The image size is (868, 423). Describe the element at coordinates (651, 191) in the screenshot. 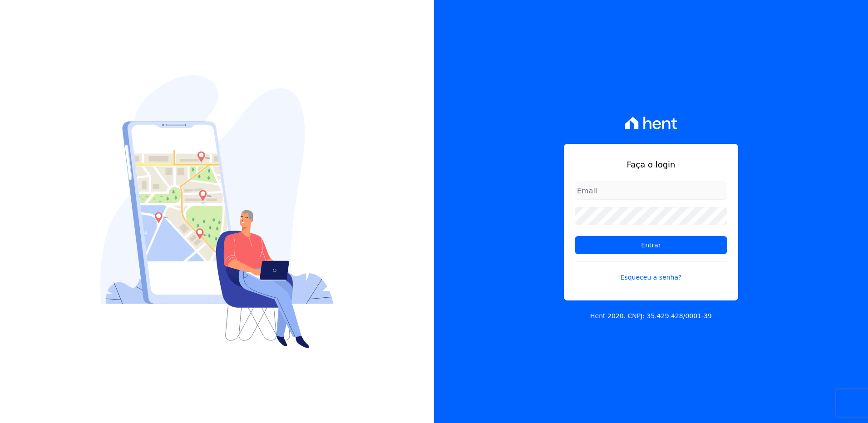

I see `input: Email` at that location.